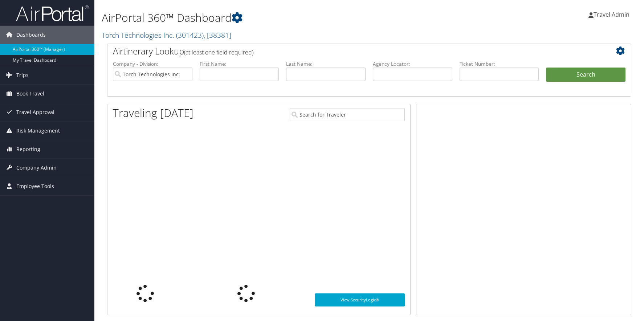  What do you see at coordinates (326, 64) in the screenshot?
I see `label: Last Name:` at bounding box center [326, 64].